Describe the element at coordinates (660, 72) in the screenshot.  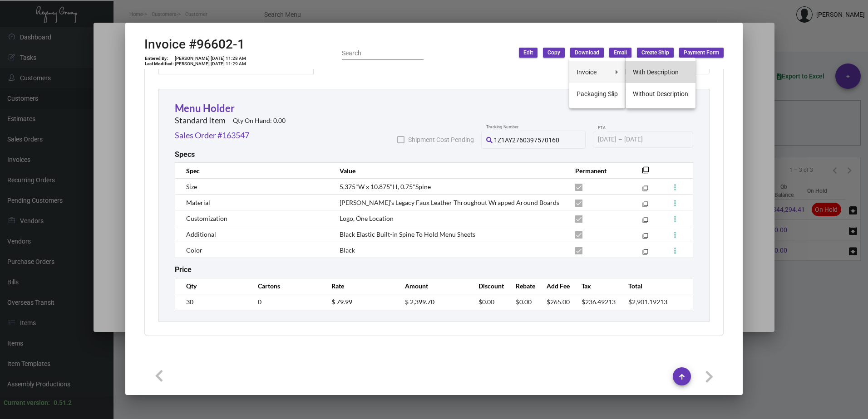
I see `button: With Description` at that location.